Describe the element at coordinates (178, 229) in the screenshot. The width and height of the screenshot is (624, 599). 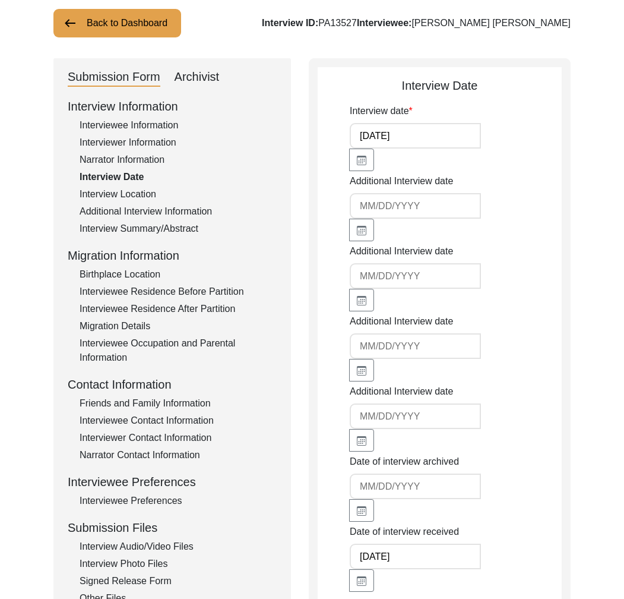
I see `div: Interview Summary/Abstract` at that location.